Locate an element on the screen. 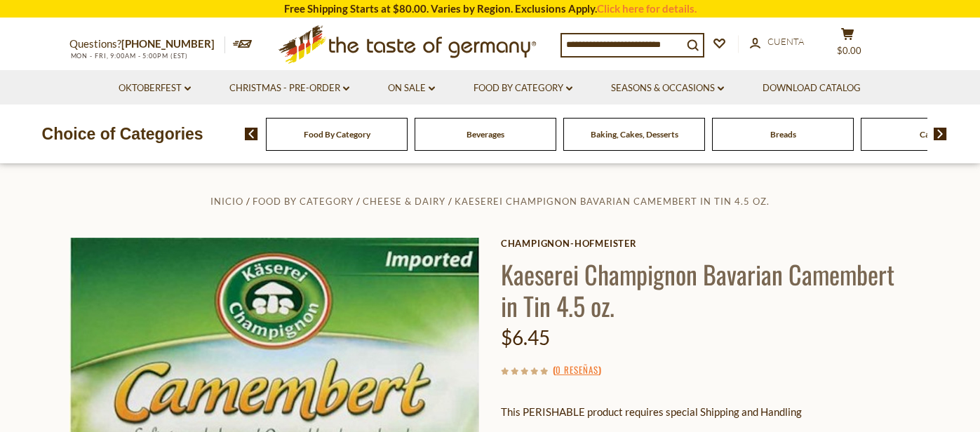 The image size is (980, 432). a: Candy is located at coordinates (931, 134).